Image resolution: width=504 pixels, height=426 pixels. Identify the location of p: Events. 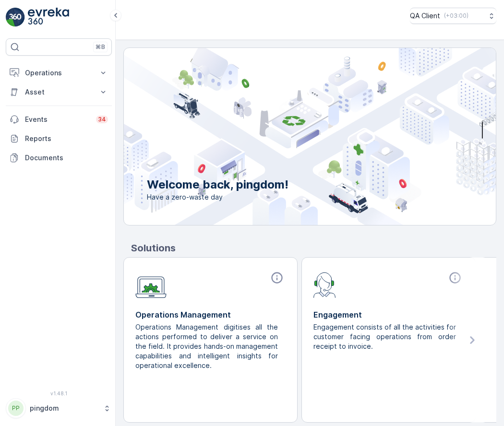
(57, 119).